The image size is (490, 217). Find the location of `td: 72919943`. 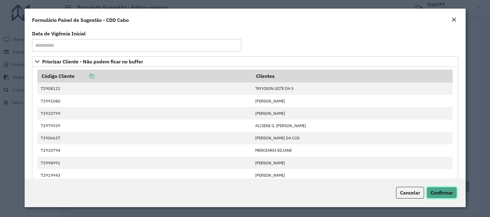

td: 72919943 is located at coordinates (145, 175).